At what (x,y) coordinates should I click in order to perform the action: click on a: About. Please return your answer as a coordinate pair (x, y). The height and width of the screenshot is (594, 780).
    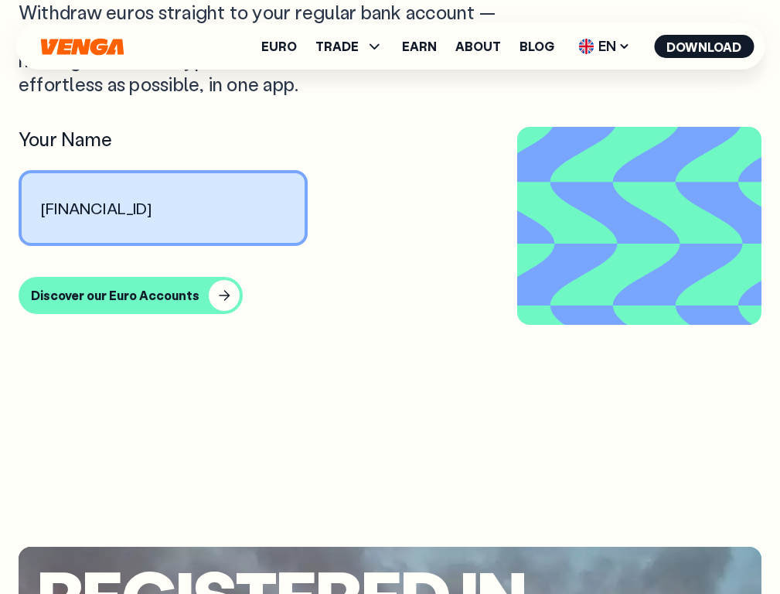
    Looking at the image, I should click on (478, 46).